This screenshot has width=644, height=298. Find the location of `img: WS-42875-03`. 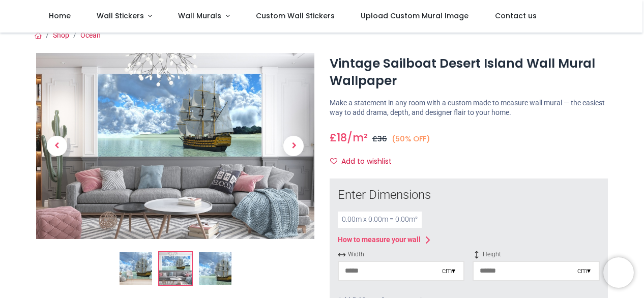

img: WS-42875-03 is located at coordinates (215, 268).